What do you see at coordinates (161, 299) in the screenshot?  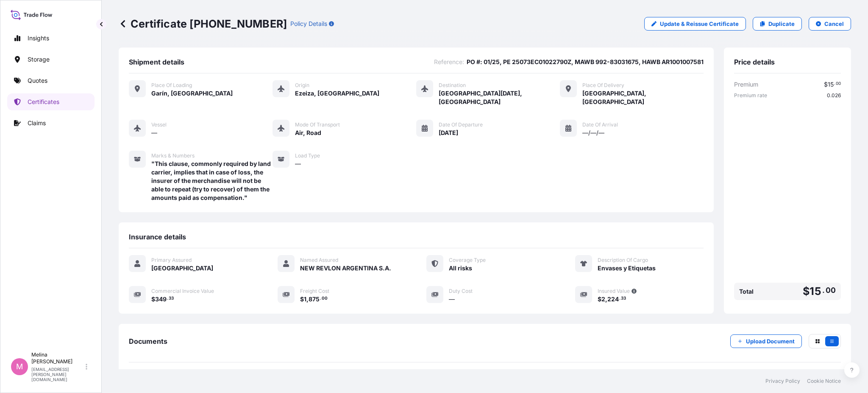 I see `span: 349` at bounding box center [161, 299].